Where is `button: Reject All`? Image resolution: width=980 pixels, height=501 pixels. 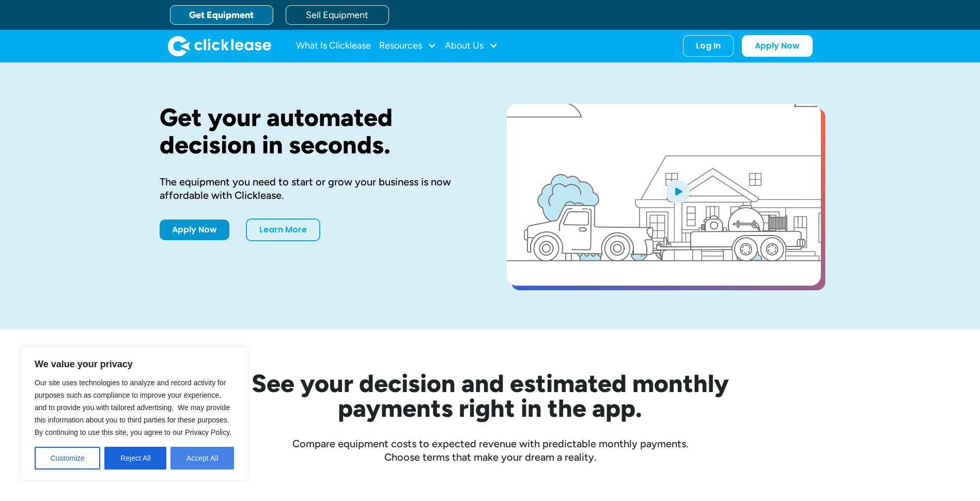 button: Reject All is located at coordinates (135, 458).